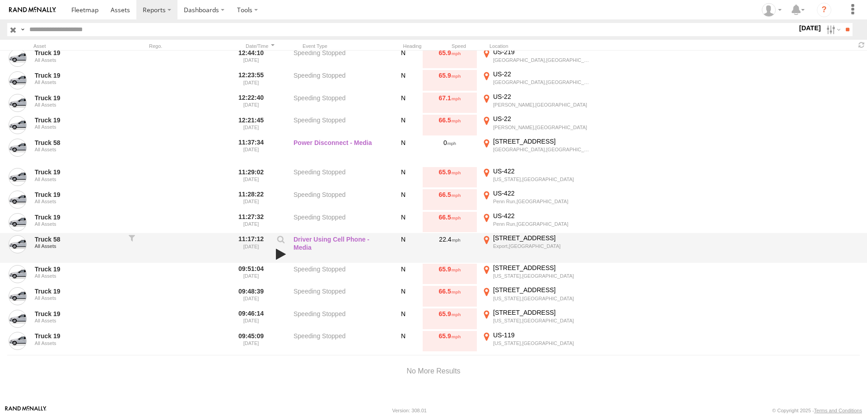 The width and height of the screenshot is (867, 415). What do you see at coordinates (450, 151) in the screenshot?
I see `div: 0` at bounding box center [450, 151].